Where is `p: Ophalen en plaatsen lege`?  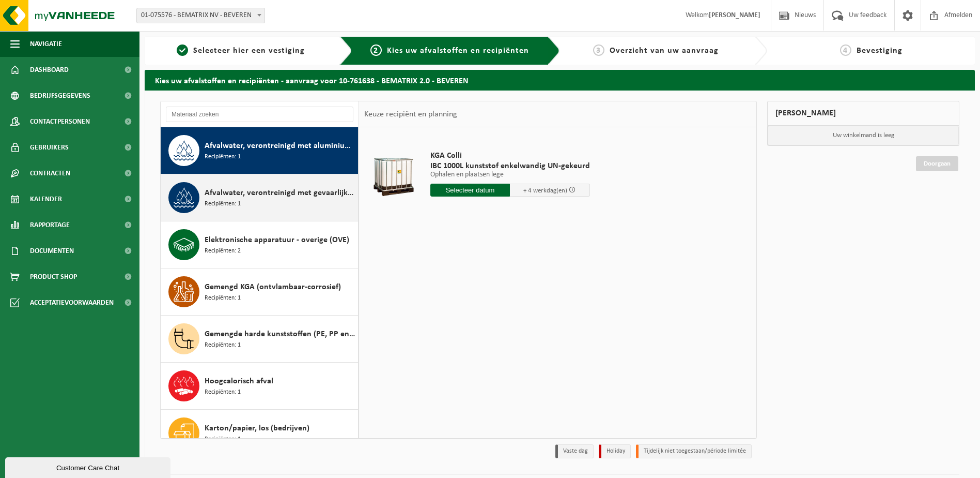 p: Ophalen en plaatsen lege is located at coordinates (510, 175).